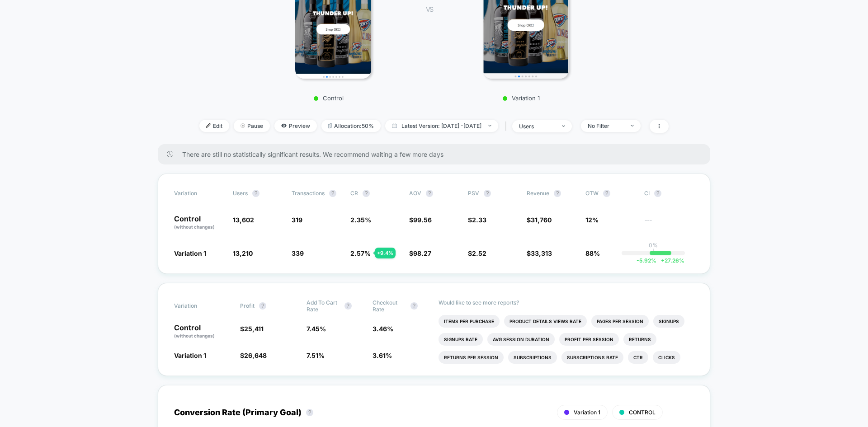 Image resolution: width=868 pixels, height=427 pixels. What do you see at coordinates (389, 306) in the screenshot?
I see `span: Checkout Rate` at bounding box center [389, 306].